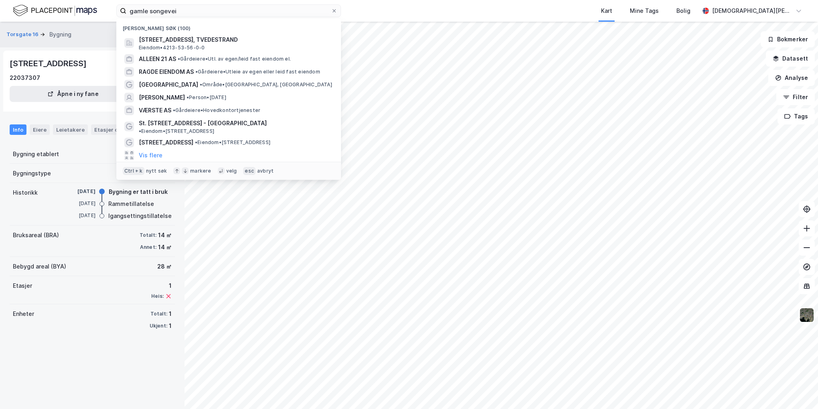  Describe the element at coordinates (790, 59) in the screenshot. I see `button: Datasett` at that location.